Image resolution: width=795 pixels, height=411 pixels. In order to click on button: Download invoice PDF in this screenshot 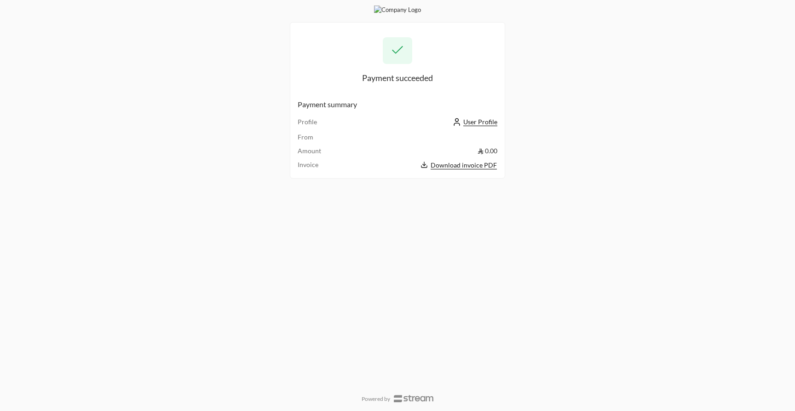, I will do `click(420, 165)`.